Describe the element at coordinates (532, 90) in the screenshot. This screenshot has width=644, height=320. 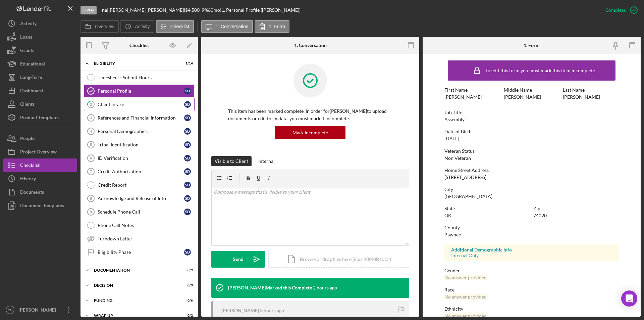
I see `div: Middle Name` at that location.